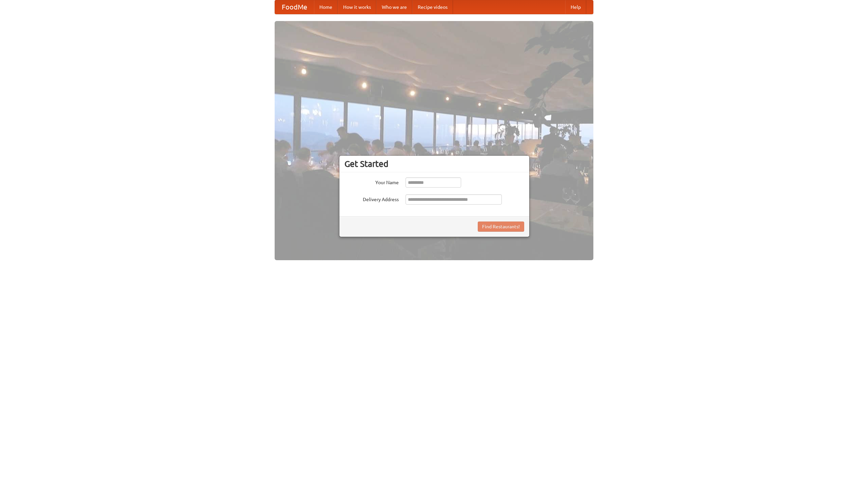 The width and height of the screenshot is (868, 480). What do you see at coordinates (372, 181) in the screenshot?
I see `label: Your Name` at bounding box center [372, 181].